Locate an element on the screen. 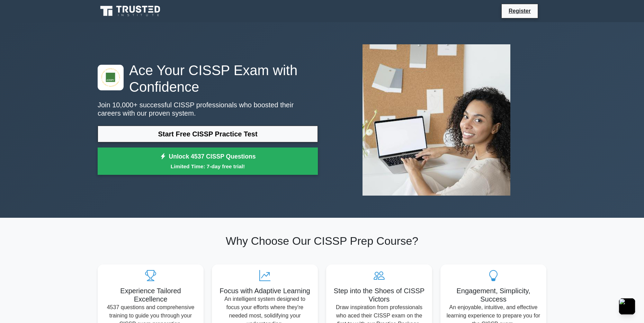  h5: Engagement, Simplicity, Success is located at coordinates (493, 295).